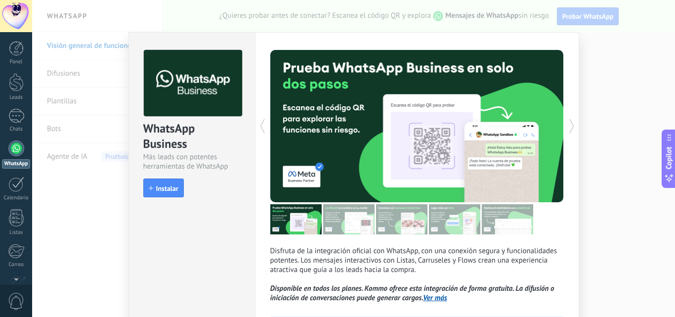 This screenshot has width=675, height=317. What do you see at coordinates (507, 219) in the screenshot?
I see `img: tour_image_cc377002d0016b7ebaeb4dbe65cb2175.png` at bounding box center [507, 219].